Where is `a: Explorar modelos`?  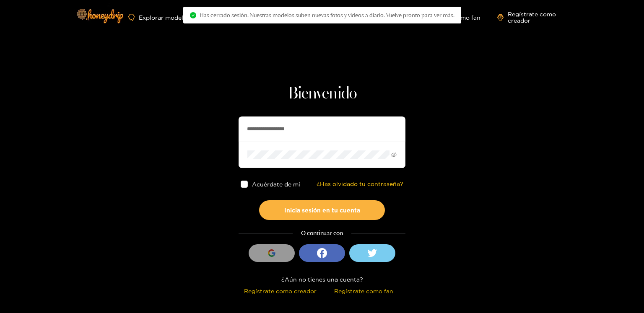 a: Explorar modelos is located at coordinates (159, 17).